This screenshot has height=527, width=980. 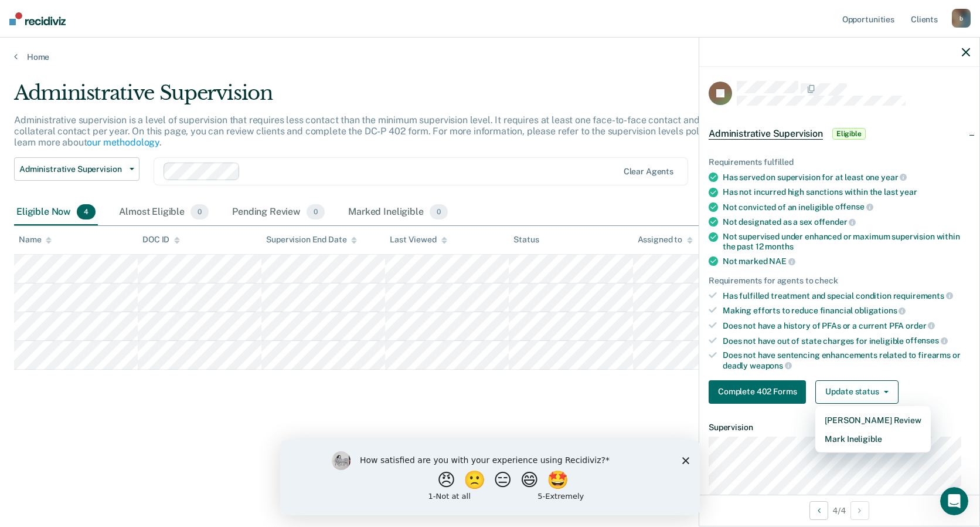 I want to click on div: Status, so click(x=526, y=239).